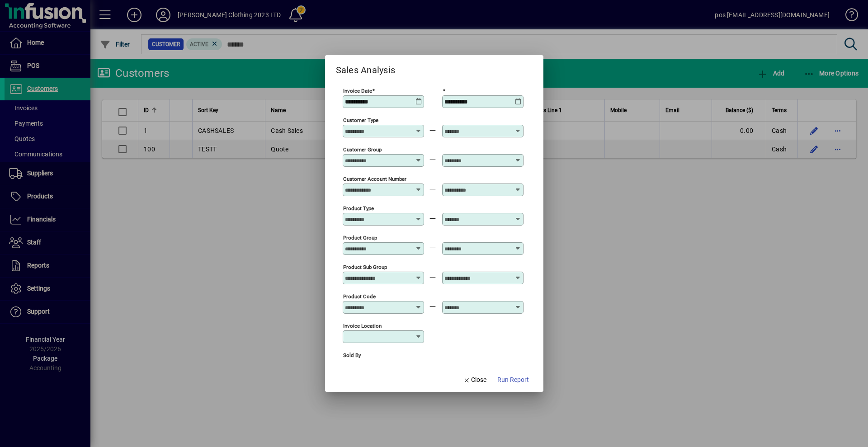  Describe the element at coordinates (474, 380) in the screenshot. I see `button: Close` at that location.